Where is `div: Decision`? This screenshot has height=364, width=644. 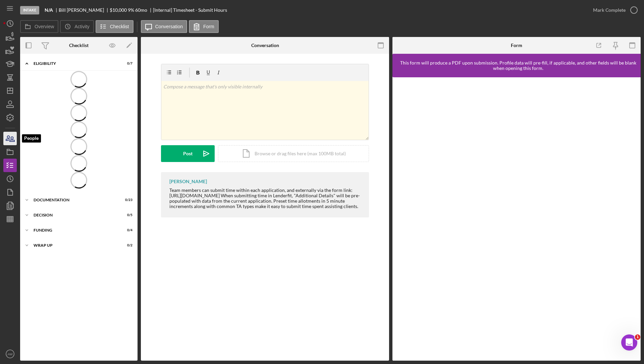
div: Decision is located at coordinates (75, 214).